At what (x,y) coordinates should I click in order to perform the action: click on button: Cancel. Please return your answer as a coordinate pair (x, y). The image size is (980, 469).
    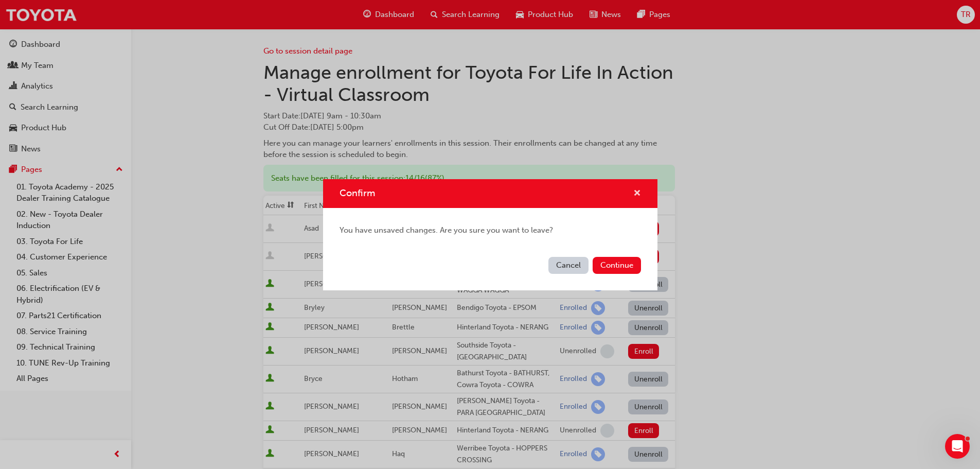
    Looking at the image, I should click on (568, 265).